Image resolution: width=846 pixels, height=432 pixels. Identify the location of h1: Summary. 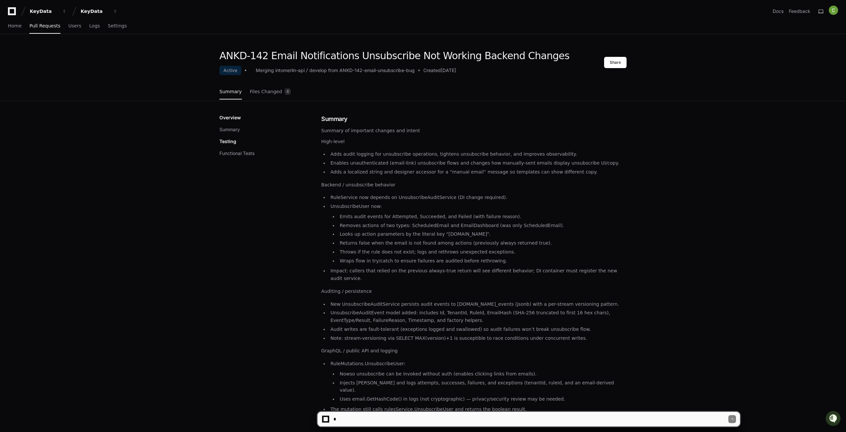
(474, 119).